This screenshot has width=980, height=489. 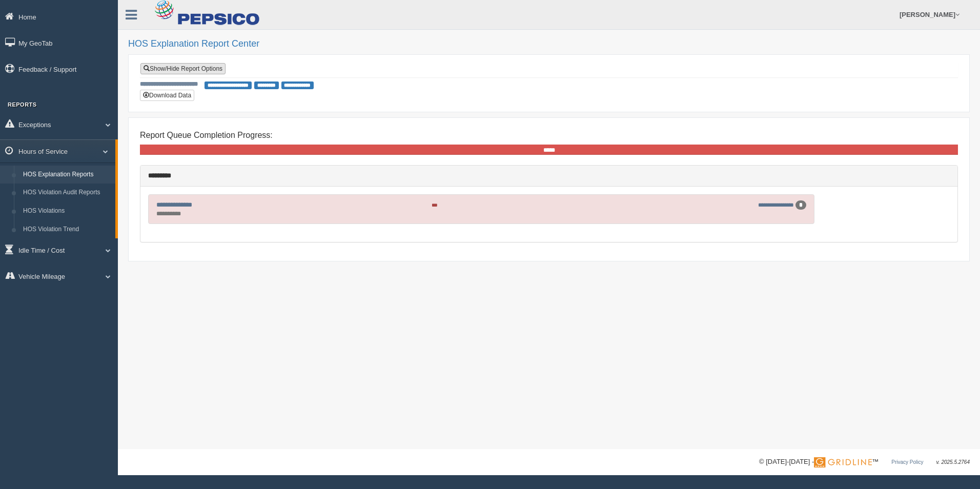 What do you see at coordinates (66, 175) in the screenshot?
I see `a: HOS Explanation Reports` at bounding box center [66, 175].